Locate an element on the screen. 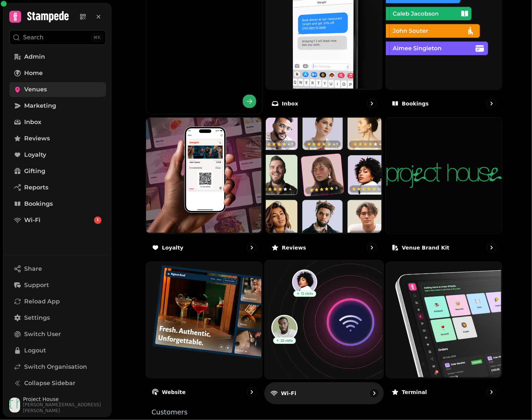 The width and height of the screenshot is (532, 420). a: Marketing is located at coordinates (57, 106).